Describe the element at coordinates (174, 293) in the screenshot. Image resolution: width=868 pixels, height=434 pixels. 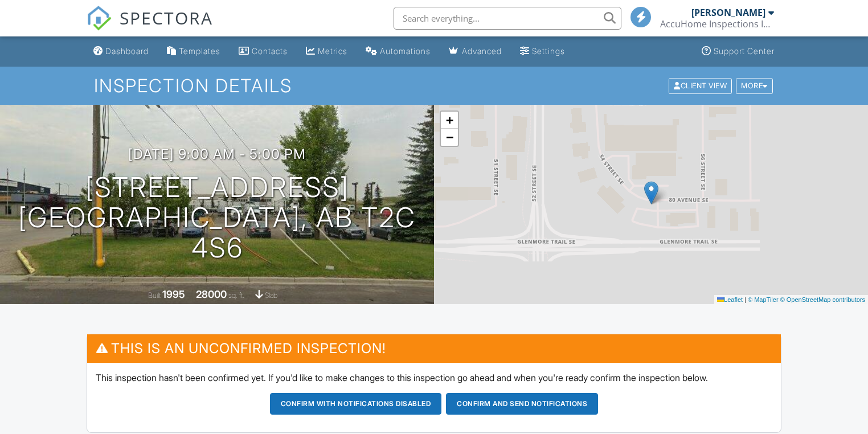
I see `div: 1995` at that location.